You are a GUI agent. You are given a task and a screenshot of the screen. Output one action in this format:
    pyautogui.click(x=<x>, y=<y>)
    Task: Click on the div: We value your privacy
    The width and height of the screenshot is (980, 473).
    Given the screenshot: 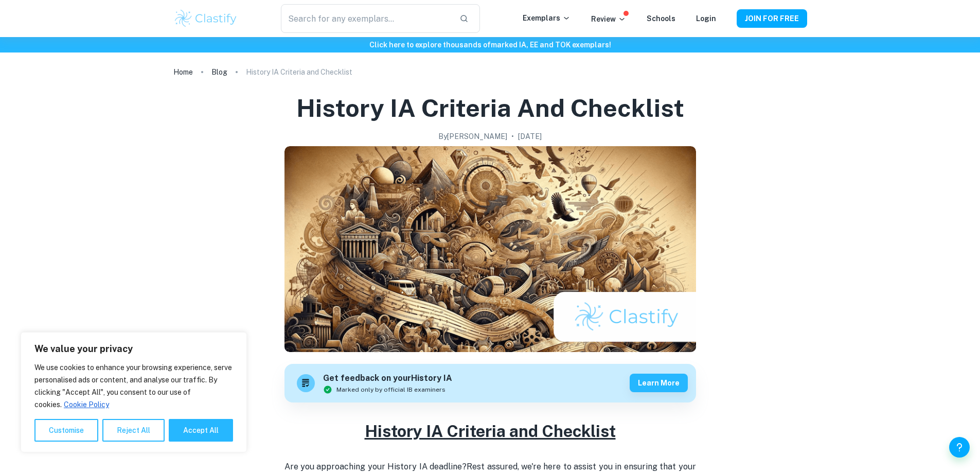 What is the action you would take?
    pyautogui.click(x=133, y=392)
    